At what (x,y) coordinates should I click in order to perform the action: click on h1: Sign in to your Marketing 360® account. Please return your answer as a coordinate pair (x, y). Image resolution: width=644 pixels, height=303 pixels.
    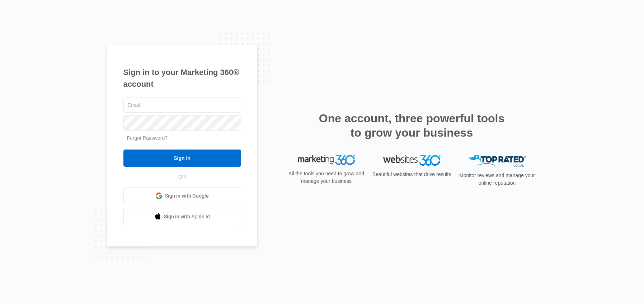
    Looking at the image, I should click on (182, 78).